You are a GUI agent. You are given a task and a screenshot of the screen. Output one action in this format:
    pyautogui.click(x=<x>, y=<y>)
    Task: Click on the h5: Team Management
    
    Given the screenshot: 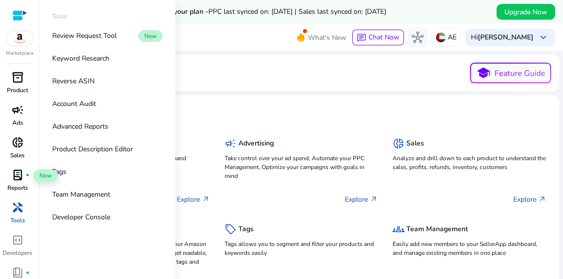 What is the action you would take?
    pyautogui.click(x=437, y=229)
    